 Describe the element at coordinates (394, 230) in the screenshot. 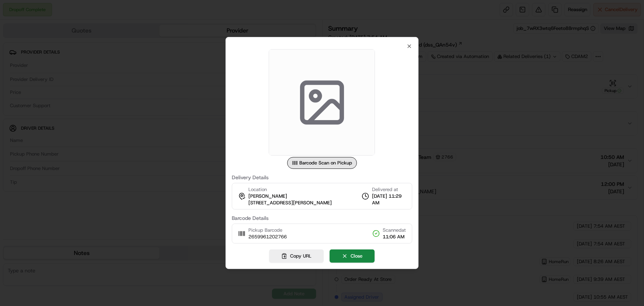

I see `span: Scanned at` at that location.